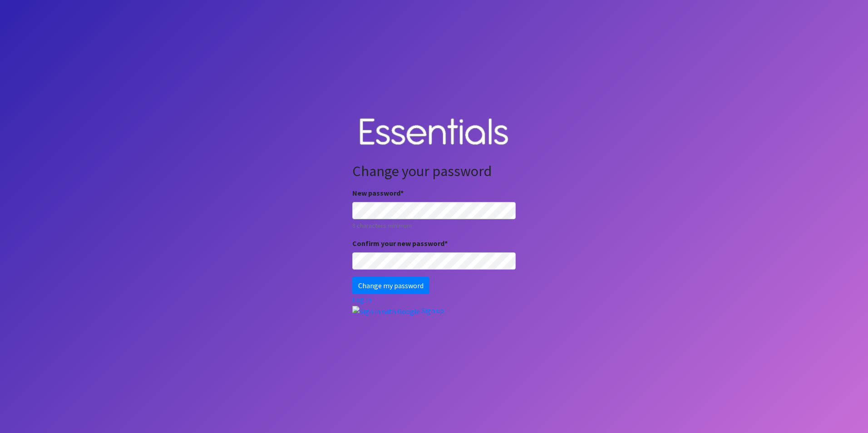 The width and height of the screenshot is (868, 433). What do you see at coordinates (400, 243) in the screenshot?
I see `label: Confirm your new password` at bounding box center [400, 243].